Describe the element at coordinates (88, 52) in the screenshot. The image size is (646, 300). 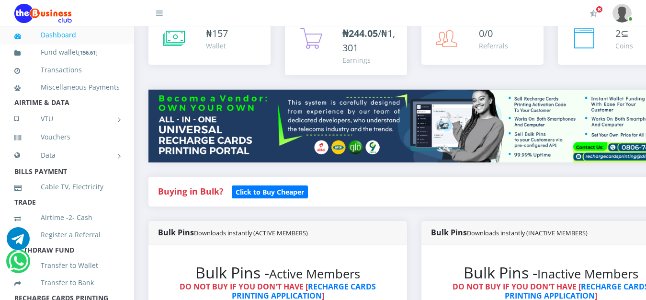
I see `b: 156.61` at that location.